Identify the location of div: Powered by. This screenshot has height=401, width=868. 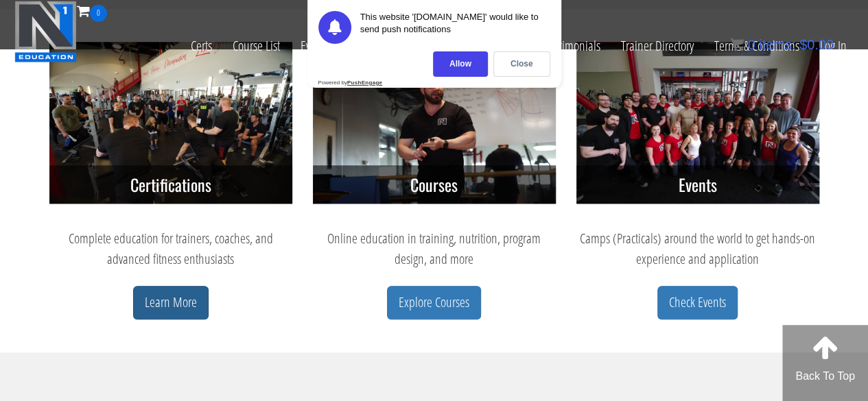
(351, 82).